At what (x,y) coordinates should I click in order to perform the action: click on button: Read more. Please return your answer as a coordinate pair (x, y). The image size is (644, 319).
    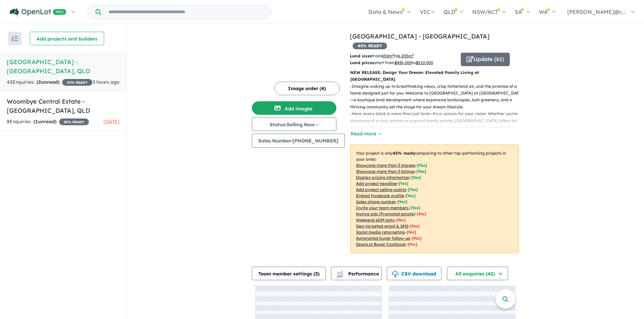
    Looking at the image, I should click on (366, 134).